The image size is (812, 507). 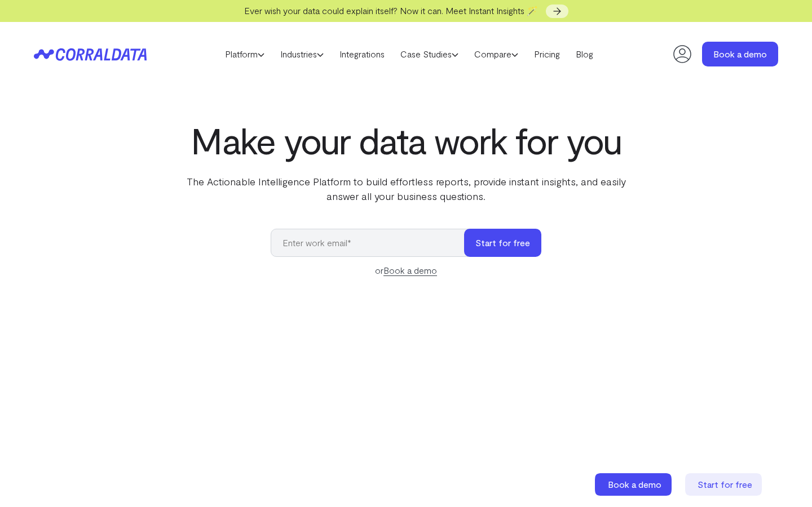 I want to click on span: Ever wish your data could explain itself? Now it can. Meet Instant Insights 🪄, so click(x=391, y=10).